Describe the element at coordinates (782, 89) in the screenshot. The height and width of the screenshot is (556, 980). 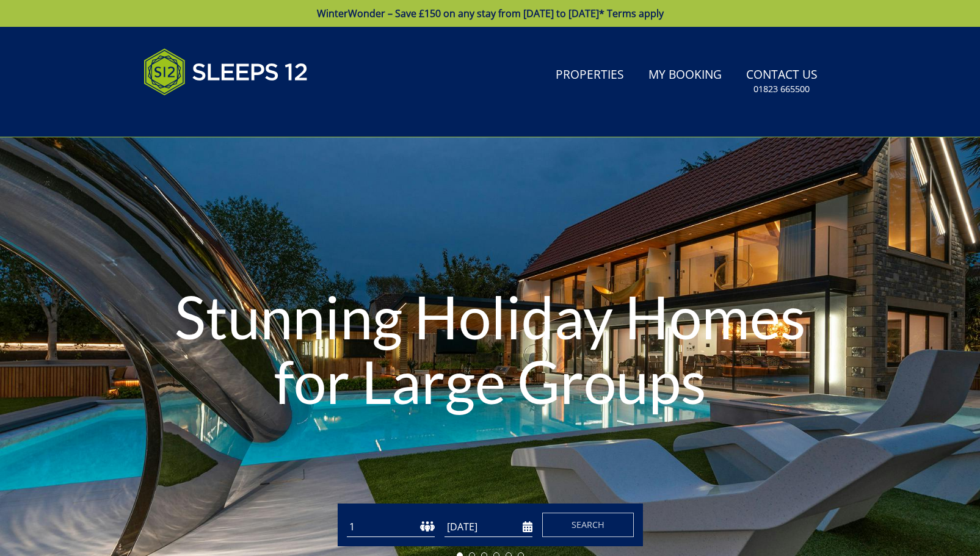
I see `small: 01823 665500` at that location.